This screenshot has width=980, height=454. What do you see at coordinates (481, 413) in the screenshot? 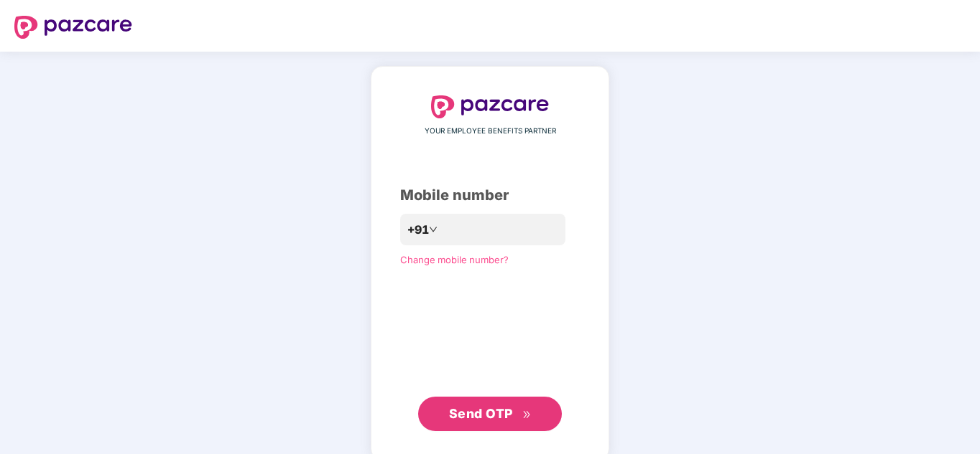
I see `span: Send OTP` at bounding box center [481, 413].